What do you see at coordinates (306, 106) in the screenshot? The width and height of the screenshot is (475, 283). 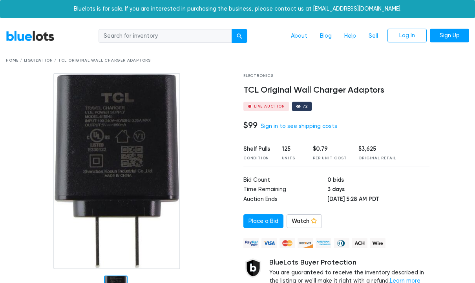 I see `div: 72` at bounding box center [306, 106].